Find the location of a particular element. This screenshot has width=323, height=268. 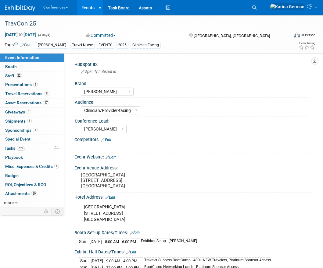

a: Sponsorships1 is located at coordinates (32, 130).